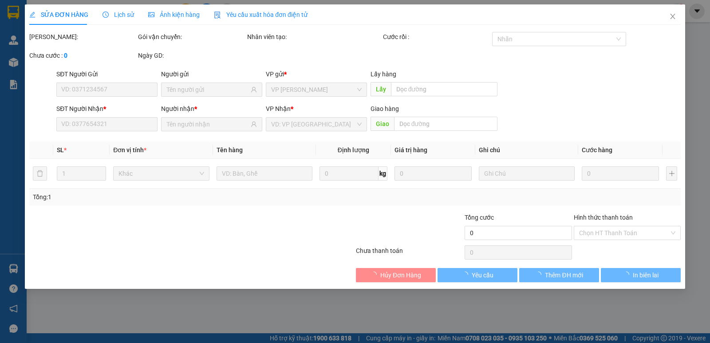 The width and height of the screenshot is (710, 343). What do you see at coordinates (317, 90) in the screenshot?
I see `span: VP MỘC CHÂU` at bounding box center [317, 90].